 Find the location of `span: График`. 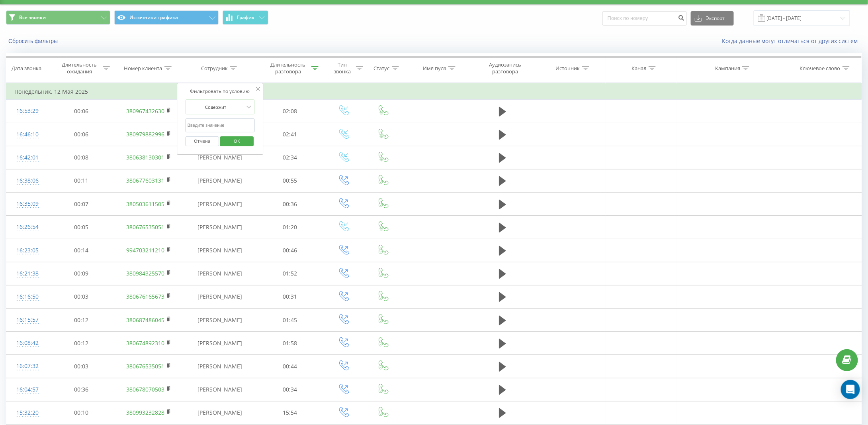

span: График is located at coordinates (246, 17).